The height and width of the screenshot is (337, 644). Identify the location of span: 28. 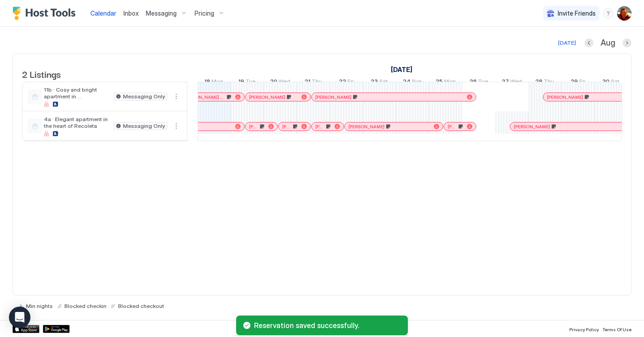
(539, 82).